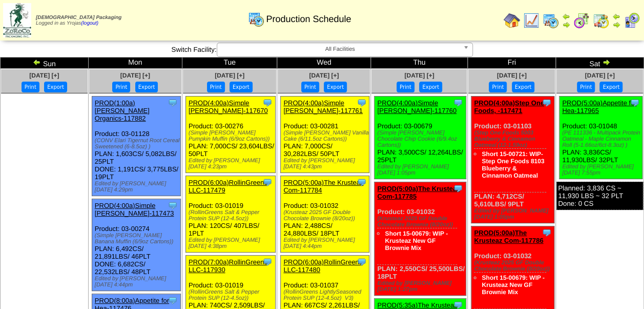 The image size is (644, 309). What do you see at coordinates (602, 139) in the screenshot?
I see `div: (PE 111336 - Multipack Protein Oatmeal - Maple Cinnamon Roll (5-1.66oz/6ct-8.3oz) )` at bounding box center [602, 139].